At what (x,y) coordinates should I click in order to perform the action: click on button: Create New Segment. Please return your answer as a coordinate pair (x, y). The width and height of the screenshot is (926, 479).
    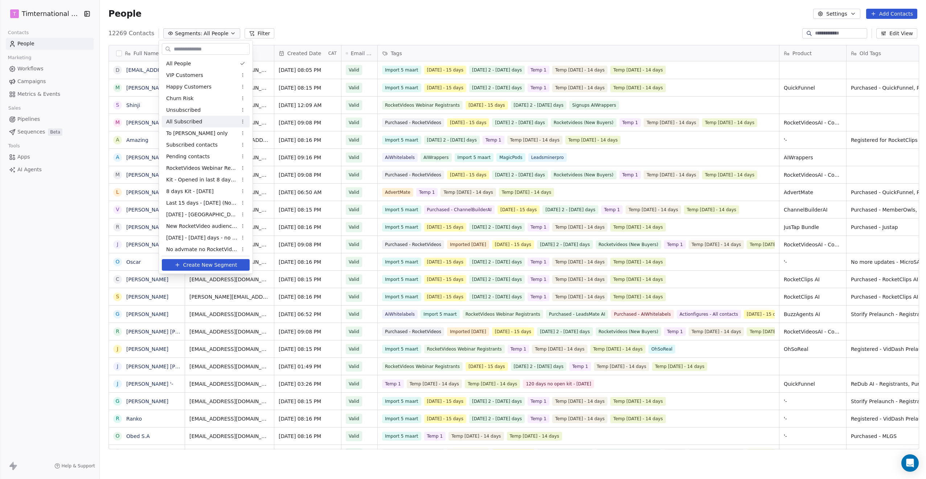
    Looking at the image, I should click on (206, 265).